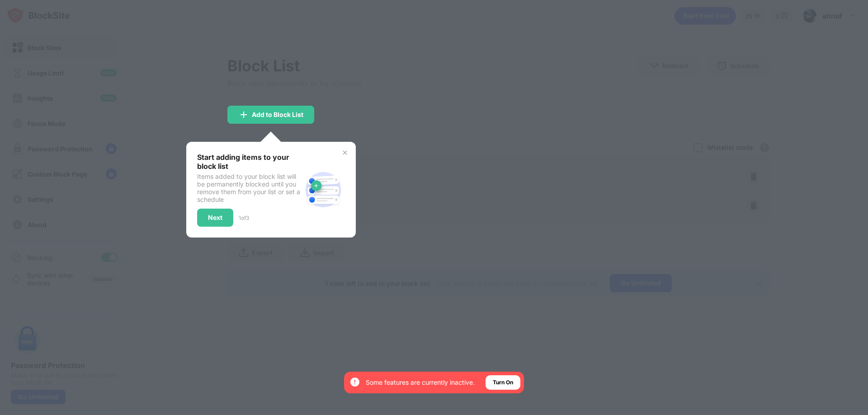 Image resolution: width=868 pixels, height=415 pixels. What do you see at coordinates (503, 383) in the screenshot?
I see `div: Turn On` at bounding box center [503, 383].